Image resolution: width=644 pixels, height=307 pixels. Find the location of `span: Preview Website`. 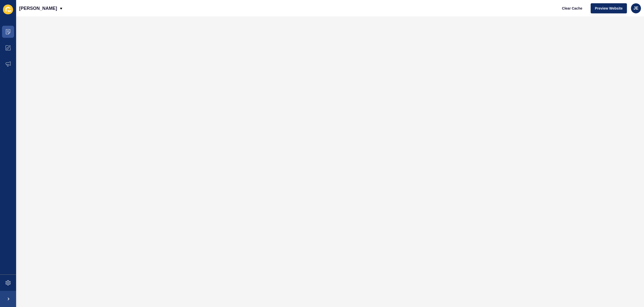

span: Preview Website is located at coordinates (609, 8).